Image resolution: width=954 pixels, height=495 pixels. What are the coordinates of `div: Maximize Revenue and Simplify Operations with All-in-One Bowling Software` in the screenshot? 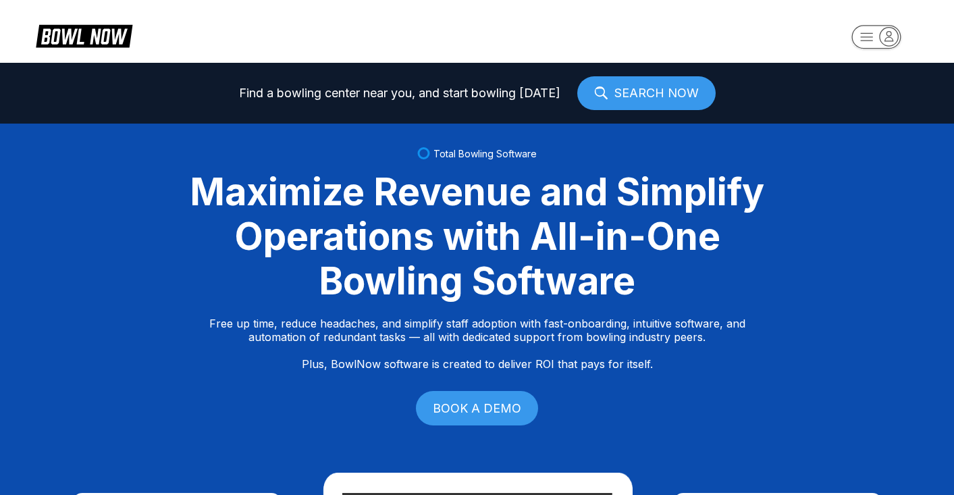 It's located at (478, 236).